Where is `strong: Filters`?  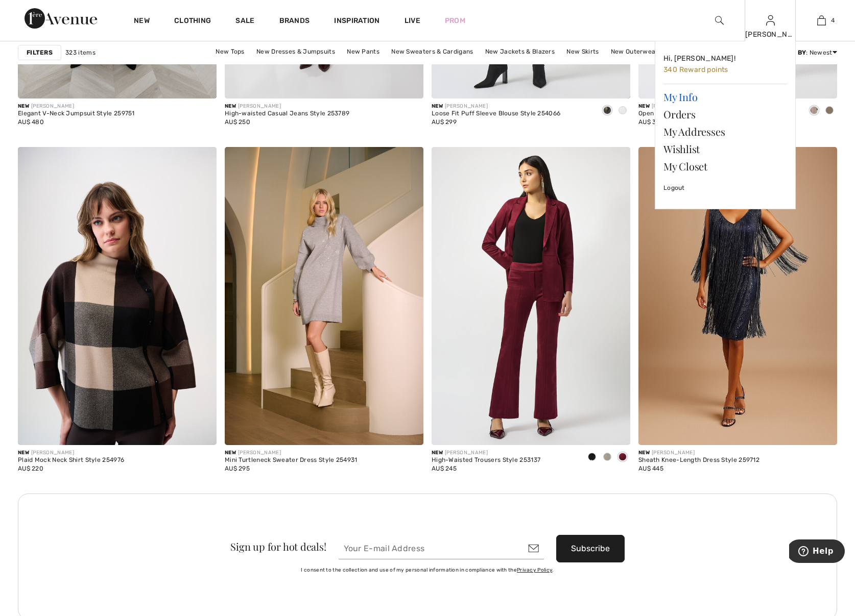 strong: Filters is located at coordinates (39, 52).